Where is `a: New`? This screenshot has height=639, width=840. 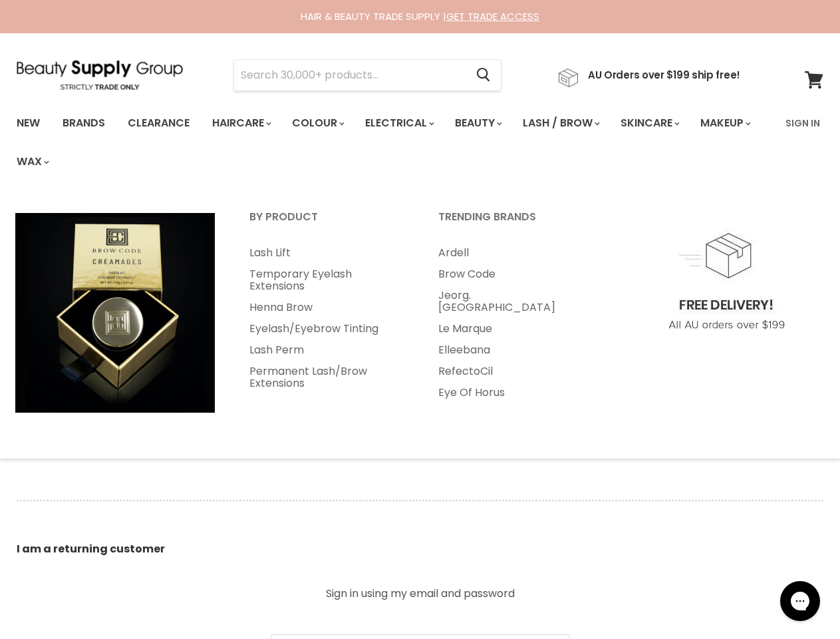
a: New is located at coordinates (28, 123).